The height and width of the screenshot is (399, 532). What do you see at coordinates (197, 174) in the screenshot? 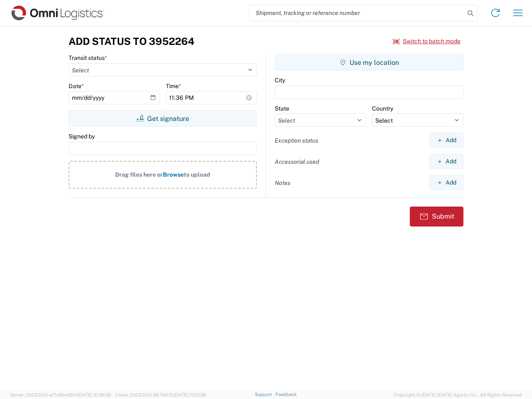
I see `span: to upload` at bounding box center [197, 174].